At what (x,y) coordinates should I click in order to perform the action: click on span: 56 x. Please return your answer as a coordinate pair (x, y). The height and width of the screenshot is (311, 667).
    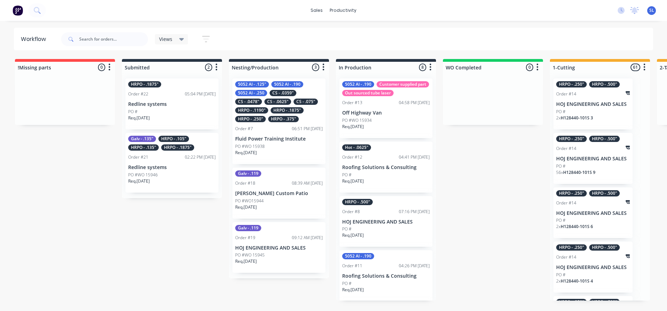
    Looking at the image, I should click on (560, 172).